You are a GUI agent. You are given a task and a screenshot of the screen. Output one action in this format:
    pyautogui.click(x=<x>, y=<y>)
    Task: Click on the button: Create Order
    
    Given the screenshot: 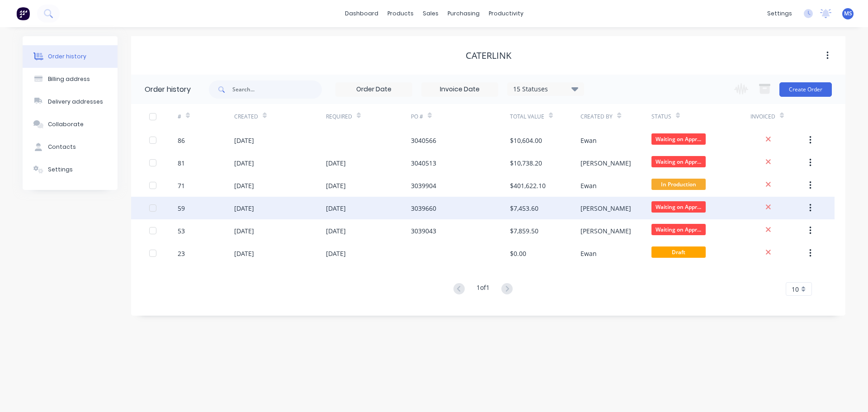 What is the action you would take?
    pyautogui.click(x=806, y=90)
    